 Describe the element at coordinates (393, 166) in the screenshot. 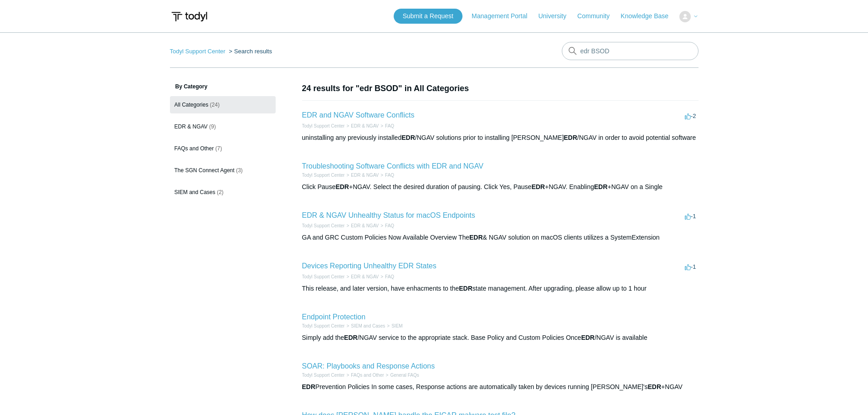

I see `a: Troubleshooting Software Conflicts with EDR and NGAV` at that location.